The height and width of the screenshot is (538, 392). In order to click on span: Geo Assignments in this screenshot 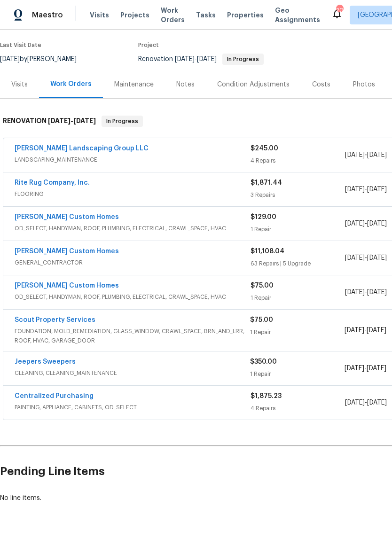, I will do `click(298, 15)`.